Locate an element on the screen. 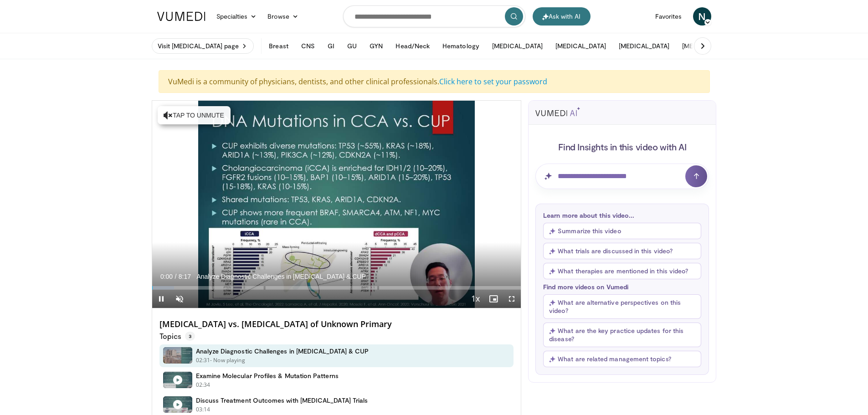 This screenshot has height=415, width=868. button: Unmute is located at coordinates (180, 299).